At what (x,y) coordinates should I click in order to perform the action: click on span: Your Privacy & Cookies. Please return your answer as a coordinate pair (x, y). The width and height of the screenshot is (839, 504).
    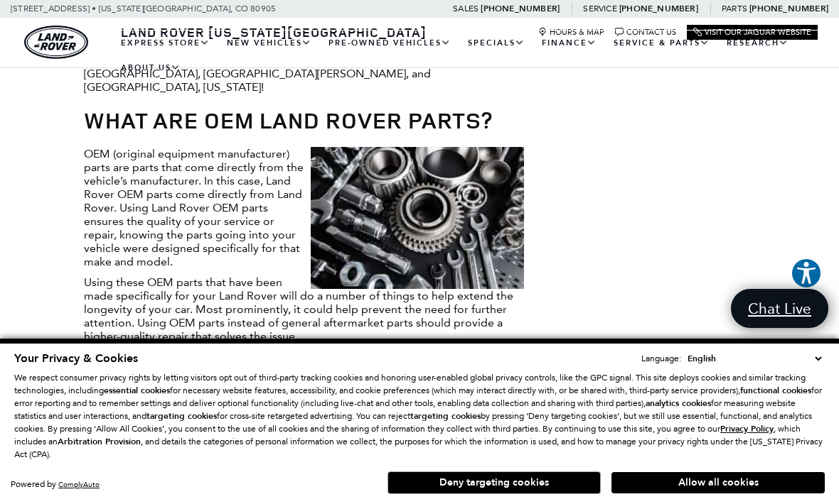
    Looking at the image, I should click on (76, 359).